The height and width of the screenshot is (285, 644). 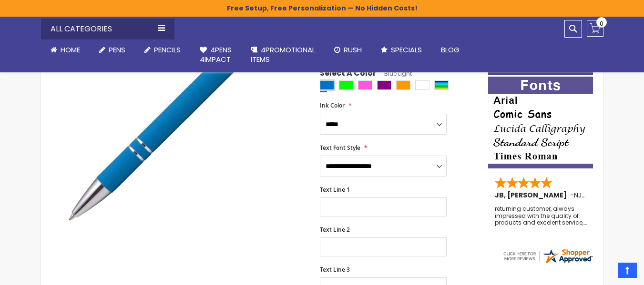 What do you see at coordinates (282, 55) in the screenshot?
I see `a: 4PROMOTIONALITEMS` at bounding box center [282, 55].